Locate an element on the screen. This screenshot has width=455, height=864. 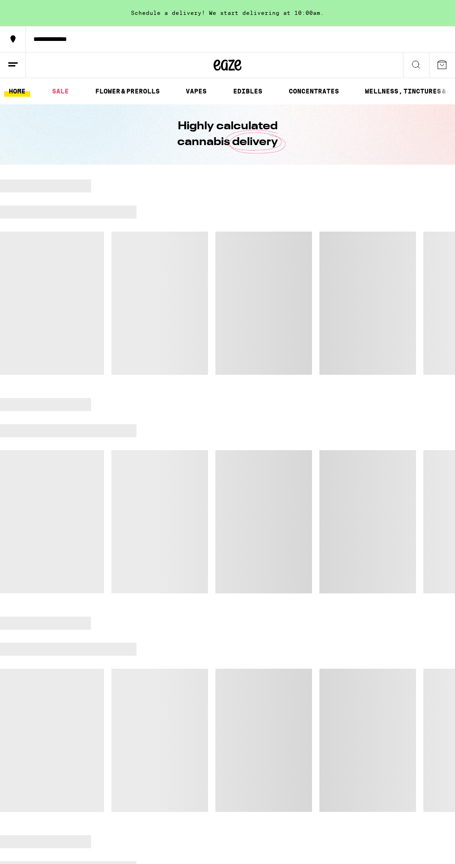
a: SALE is located at coordinates (60, 91).